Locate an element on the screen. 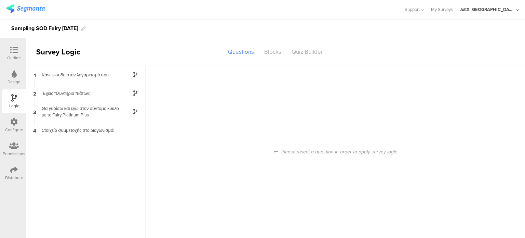 This screenshot has height=238, width=525. div: Logic is located at coordinates (14, 106).